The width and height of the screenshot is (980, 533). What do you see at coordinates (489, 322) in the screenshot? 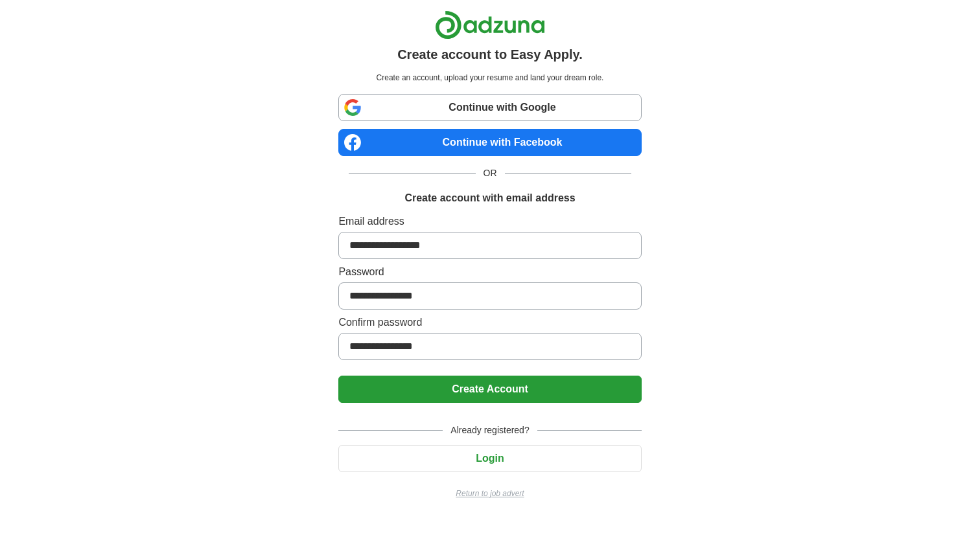
I see `label: Confirm password` at bounding box center [489, 322].